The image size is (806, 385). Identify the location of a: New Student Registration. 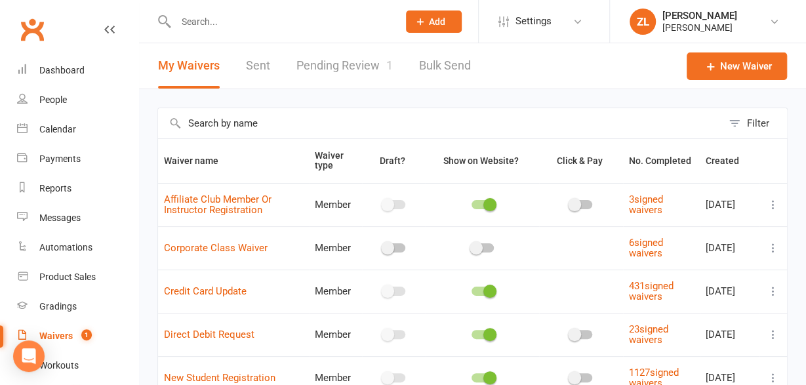
(220, 378).